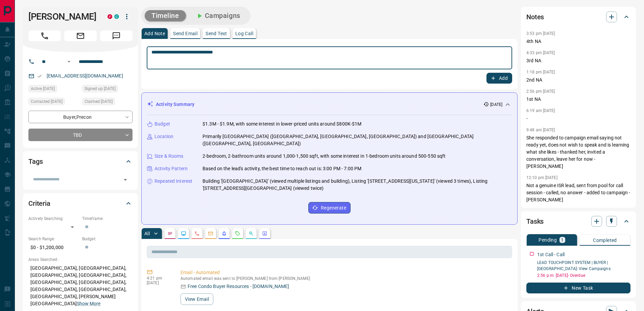  I want to click on h2: Tasks, so click(535, 221).